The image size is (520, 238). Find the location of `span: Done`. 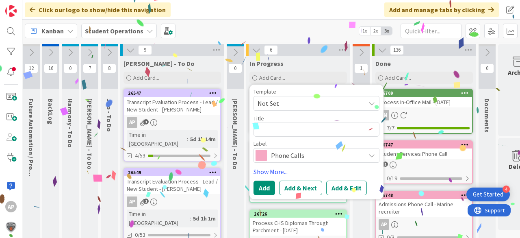

span: Done is located at coordinates (383, 63).